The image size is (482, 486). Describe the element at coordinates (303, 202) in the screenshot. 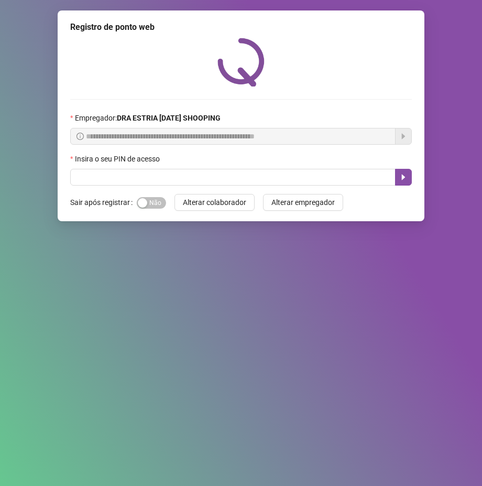

I see `span: Alterar empregador` at that location.